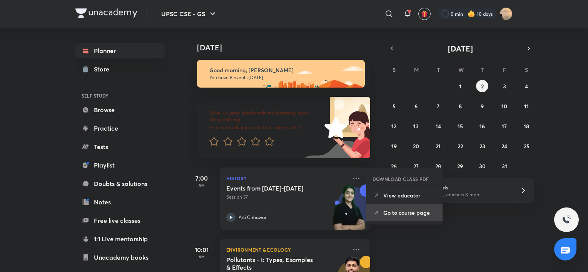 This screenshot has width=588, height=272. What do you see at coordinates (120, 165) in the screenshot?
I see `a: Playlist` at bounding box center [120, 165].